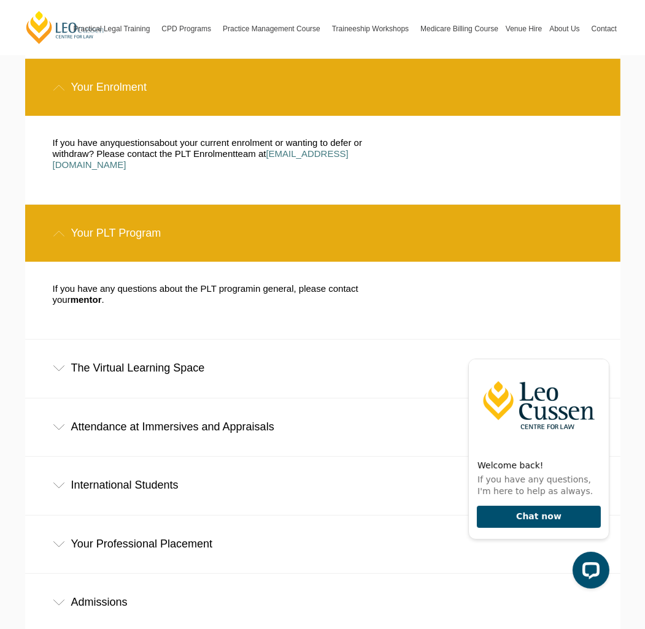  I want to click on span: question, so click(132, 142).